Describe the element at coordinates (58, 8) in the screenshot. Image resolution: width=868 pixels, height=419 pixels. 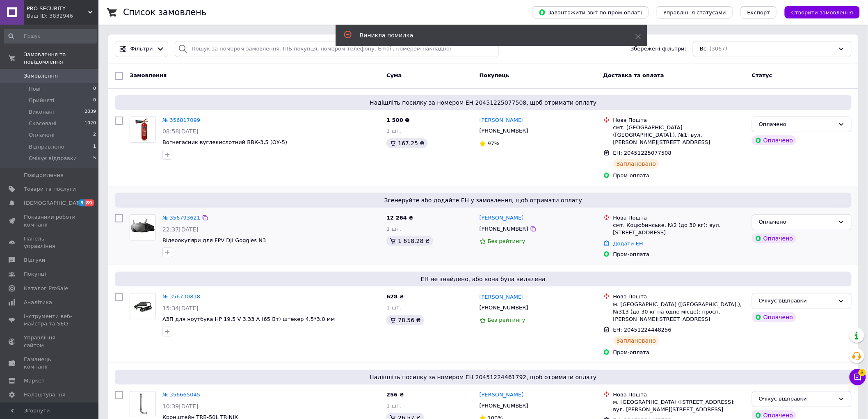
I see `span: PRO SECURITY` at that location.